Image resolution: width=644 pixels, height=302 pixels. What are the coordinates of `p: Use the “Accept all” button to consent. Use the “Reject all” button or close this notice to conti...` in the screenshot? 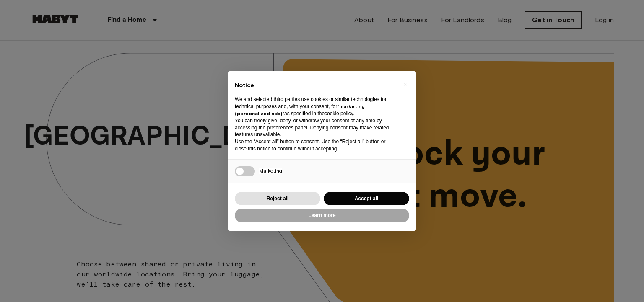 It's located at (315, 145).